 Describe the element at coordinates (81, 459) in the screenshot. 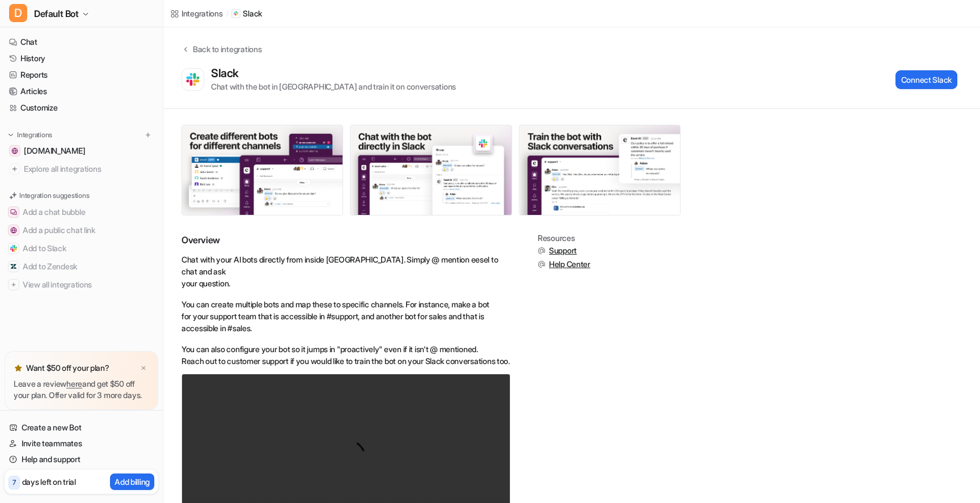

I see `a: Help and support` at that location.